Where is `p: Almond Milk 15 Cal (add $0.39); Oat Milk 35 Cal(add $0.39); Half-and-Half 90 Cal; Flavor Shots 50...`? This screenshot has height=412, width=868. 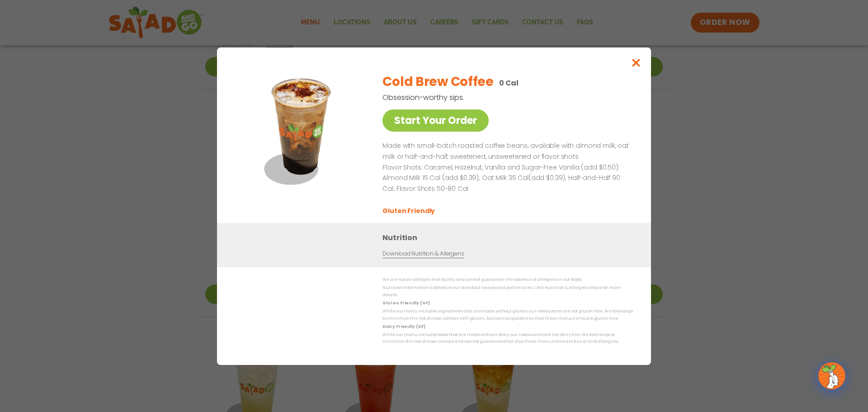 p: Almond Milk 15 Cal (add $0.39); Oat Milk 35 Cal(add $0.39); Half-and-Half 90 Cal; Flavor Shots 50... is located at coordinates (506, 184).